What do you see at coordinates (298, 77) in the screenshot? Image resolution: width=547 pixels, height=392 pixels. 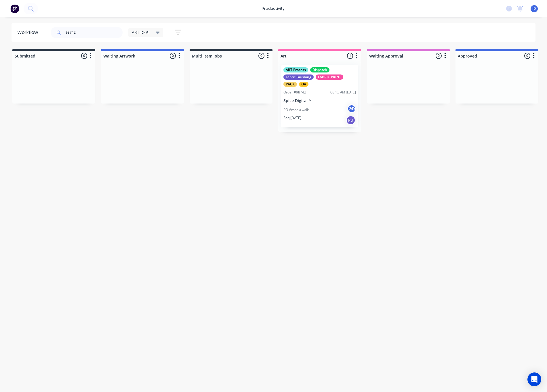 I see `div: Fabric Finishing` at bounding box center [298, 77].